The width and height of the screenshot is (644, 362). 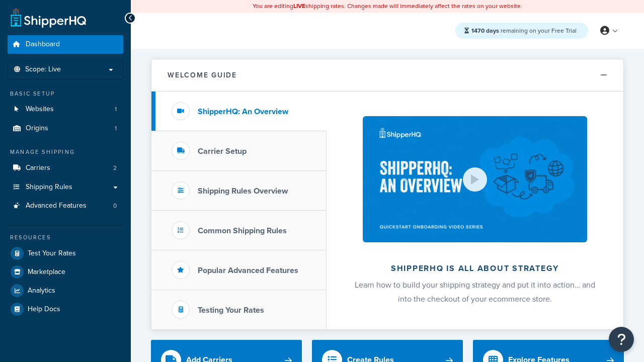 I want to click on span: Origins, so click(x=37, y=128).